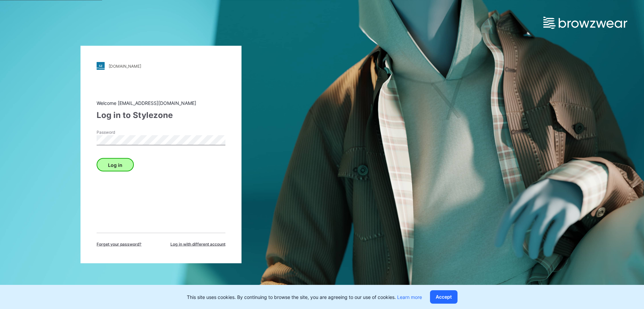 The height and width of the screenshot is (309, 644). Describe the element at coordinates (119, 244) in the screenshot. I see `span: Forget your password?` at that location.